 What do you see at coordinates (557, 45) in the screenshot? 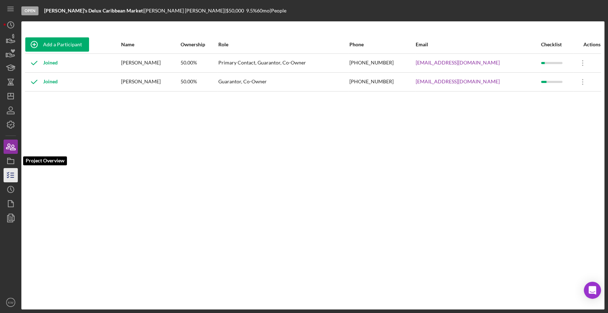
I see `div: Checklist` at bounding box center [557, 45].